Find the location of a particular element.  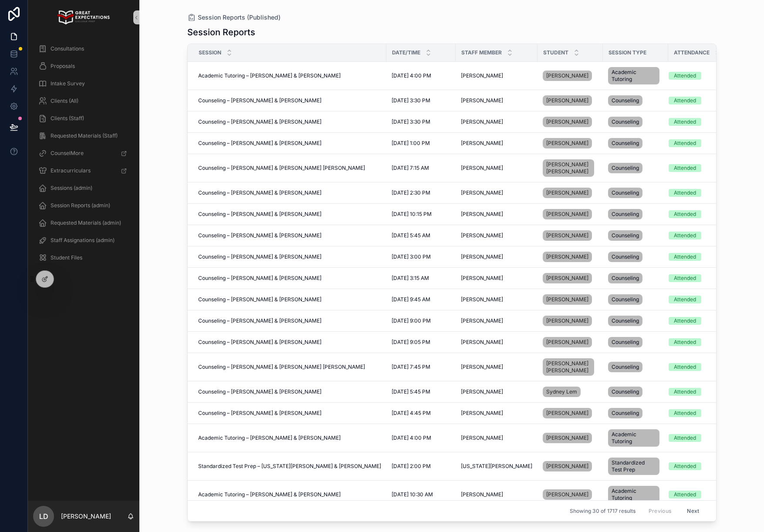

a: Clients (All) is located at coordinates (84, 101).